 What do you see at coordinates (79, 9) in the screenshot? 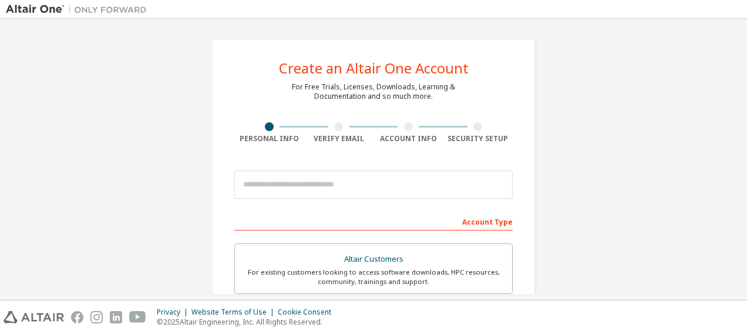
I see `img: Altair One` at bounding box center [79, 9].